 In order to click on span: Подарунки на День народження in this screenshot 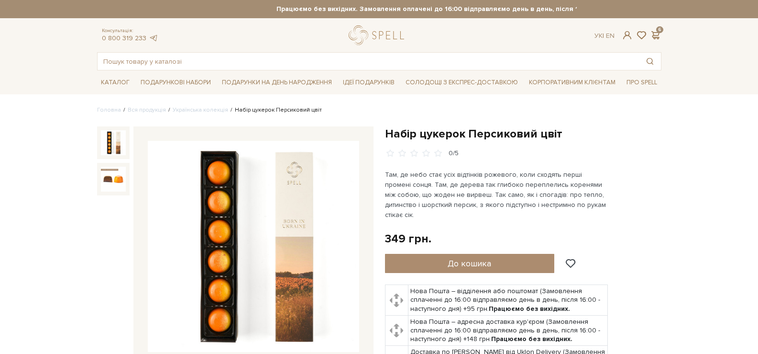, I will do `click(277, 82)`.